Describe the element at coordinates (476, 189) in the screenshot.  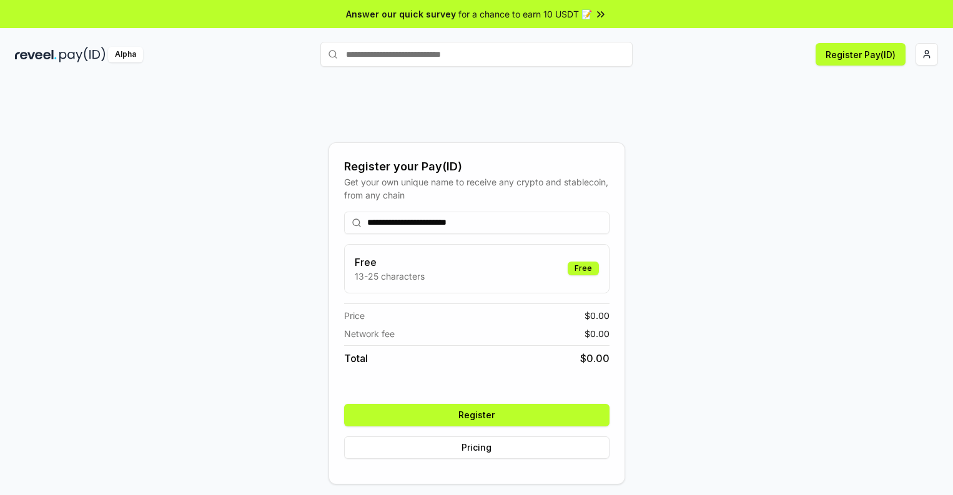
I see `div: Get your own unique name to receive any crypto and stablecoin, from any chain` at that location.